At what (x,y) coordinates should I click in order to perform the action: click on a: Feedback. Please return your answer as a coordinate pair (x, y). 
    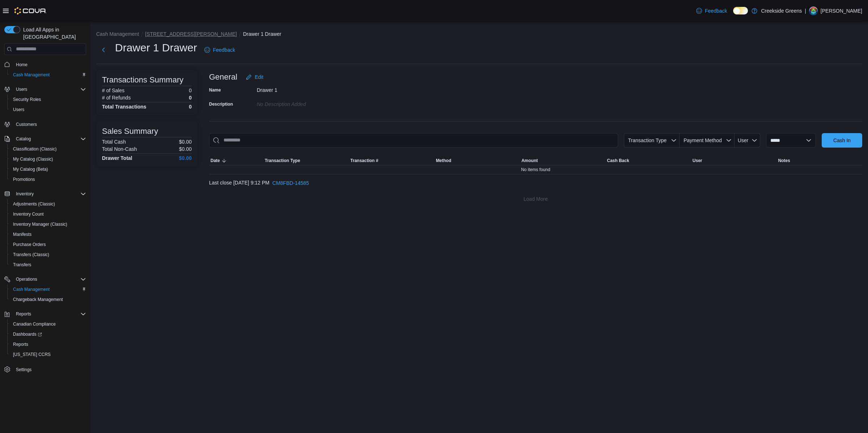
    Looking at the image, I should click on (219, 50).